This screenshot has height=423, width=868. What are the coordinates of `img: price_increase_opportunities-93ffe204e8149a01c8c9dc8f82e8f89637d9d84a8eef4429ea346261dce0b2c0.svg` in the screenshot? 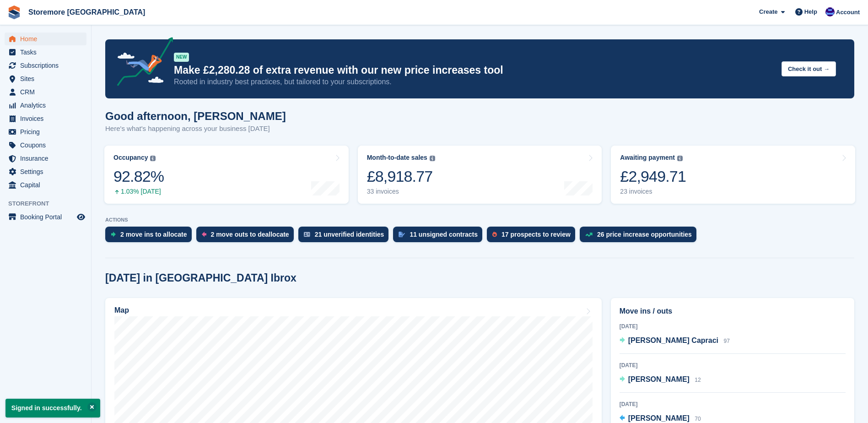 It's located at (589, 235).